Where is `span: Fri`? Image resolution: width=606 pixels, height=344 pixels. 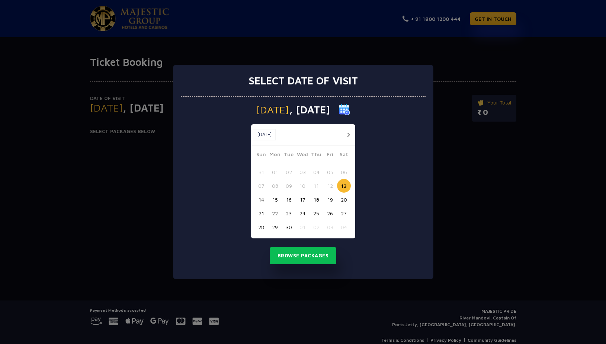 span: Fri is located at coordinates (330, 156).